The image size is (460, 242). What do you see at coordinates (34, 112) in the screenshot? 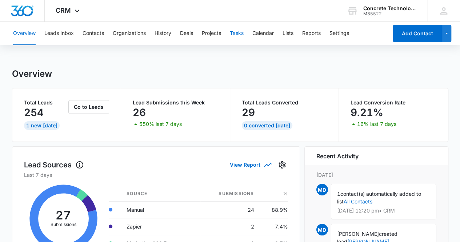
I see `p: 254` at bounding box center [34, 112].